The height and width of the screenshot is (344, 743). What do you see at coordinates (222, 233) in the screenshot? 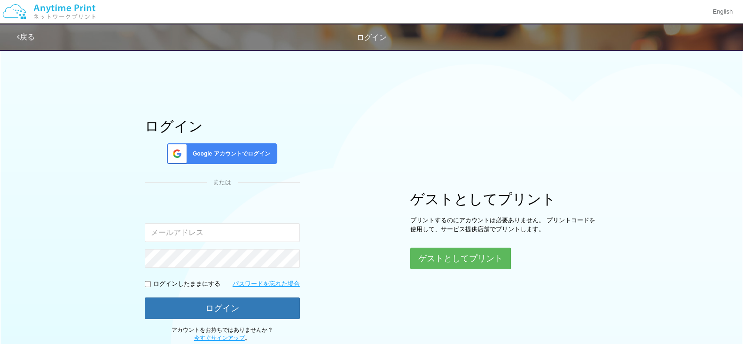
I see `input: メールアドレス` at bounding box center [222, 233].